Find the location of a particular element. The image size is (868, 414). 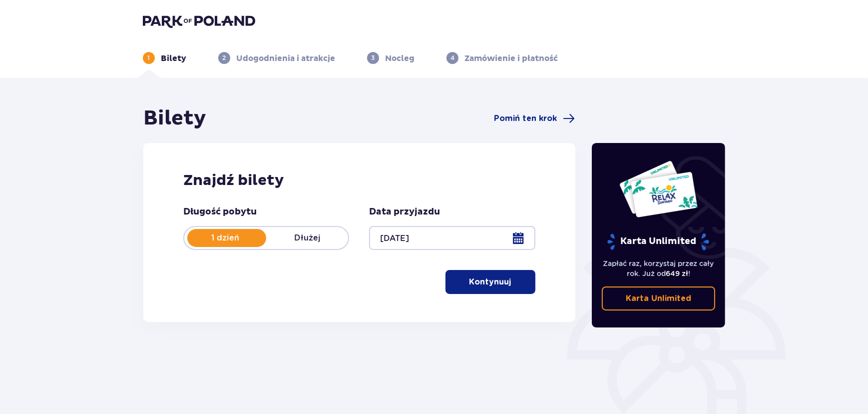

p: 1 dzień is located at coordinates (226, 238).